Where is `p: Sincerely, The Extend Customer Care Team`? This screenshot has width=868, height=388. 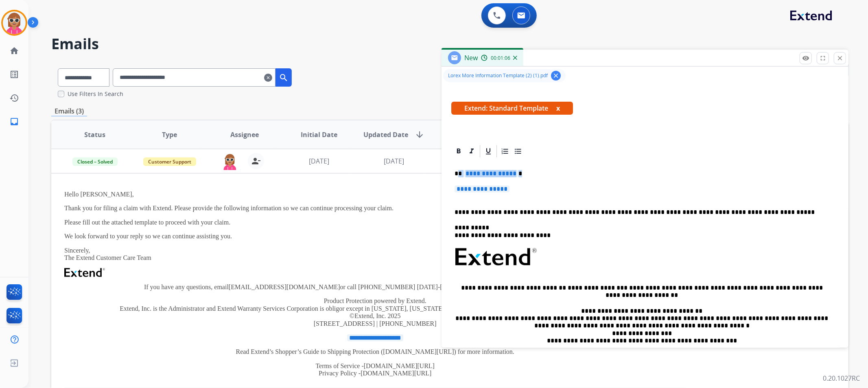
p: Sincerely, The Extend Customer Care Team is located at coordinates (375, 254).